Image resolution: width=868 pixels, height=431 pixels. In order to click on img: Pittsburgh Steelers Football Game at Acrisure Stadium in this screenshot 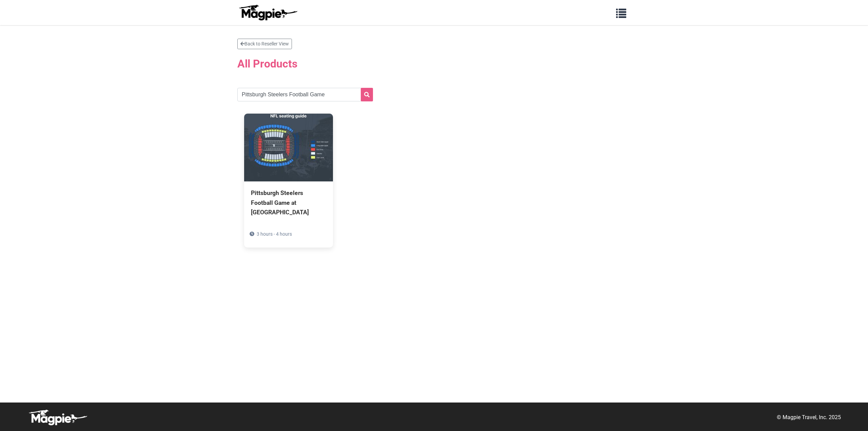, I will do `click(289, 147)`.